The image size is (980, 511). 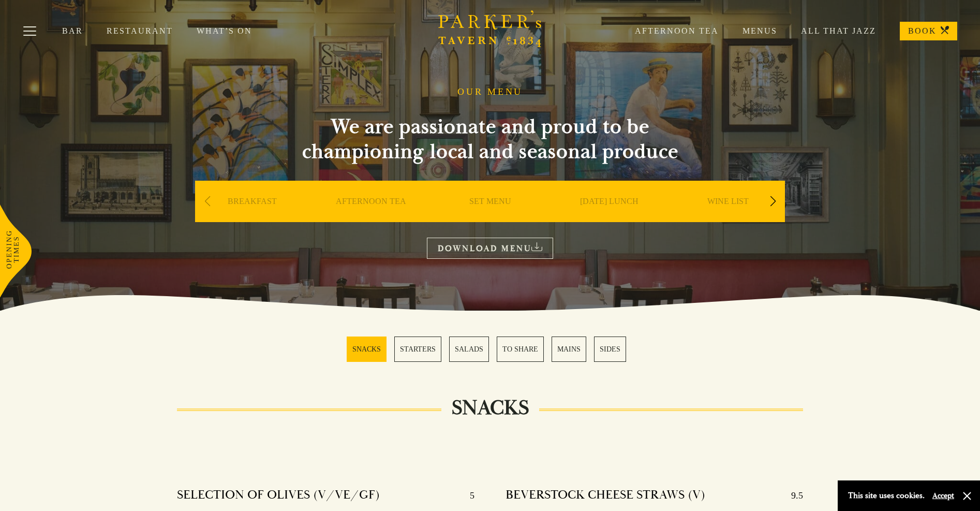 I want to click on h4: BEVERSTOCK CHEESE STRAWS (V), so click(x=605, y=496).